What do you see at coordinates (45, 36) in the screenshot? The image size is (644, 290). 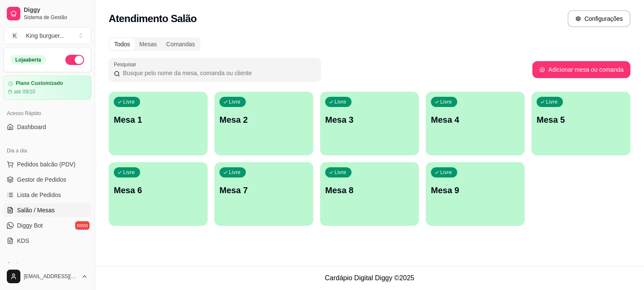 I see `div: King burguer ...` at bounding box center [45, 36].